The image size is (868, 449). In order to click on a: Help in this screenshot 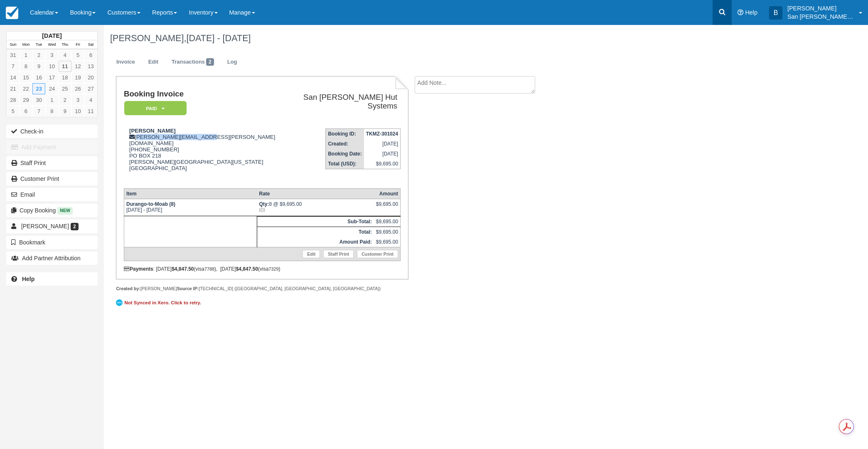, I will do `click(52, 279)`.